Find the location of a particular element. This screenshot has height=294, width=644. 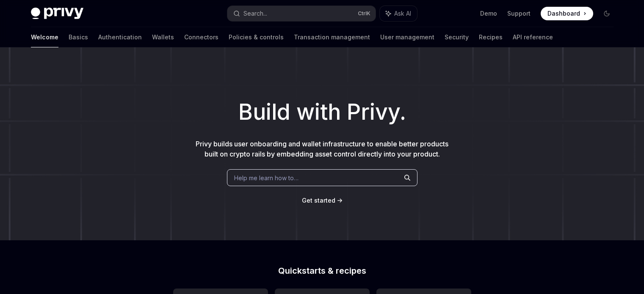

a: Security is located at coordinates (457, 38).